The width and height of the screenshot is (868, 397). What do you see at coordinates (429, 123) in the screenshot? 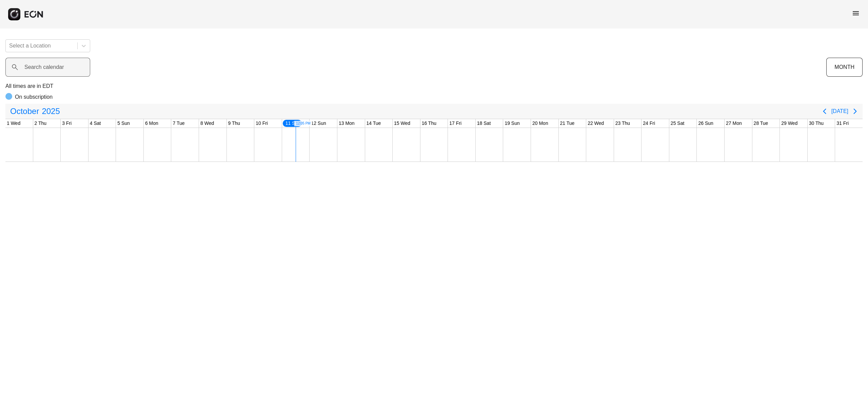
I see `div: 16 Thu` at bounding box center [429, 123].